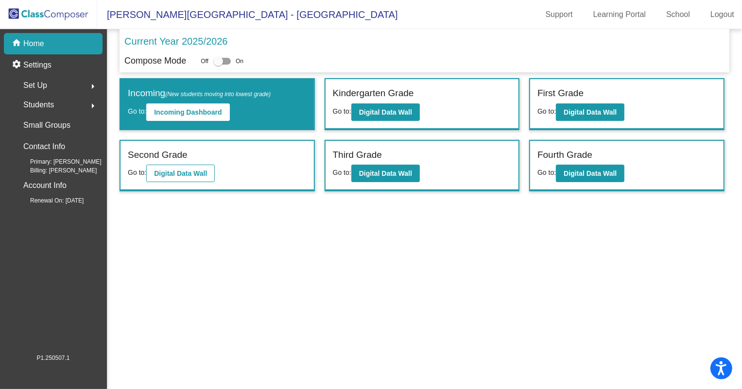  I want to click on label: Fourth Grade, so click(565, 155).